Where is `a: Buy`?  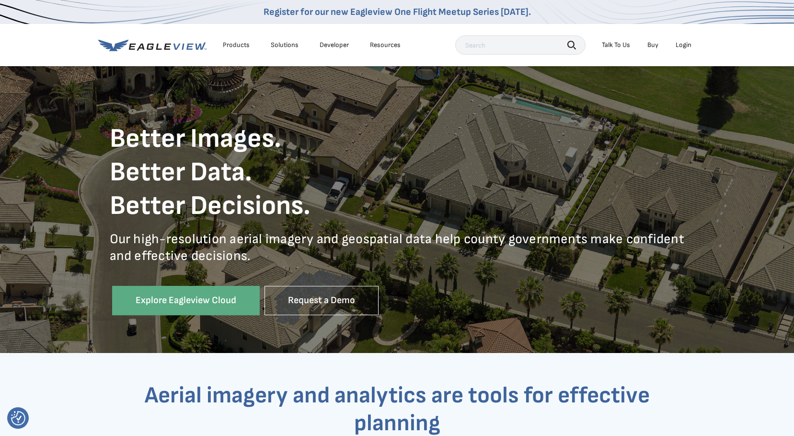
a: Buy is located at coordinates (653, 45).